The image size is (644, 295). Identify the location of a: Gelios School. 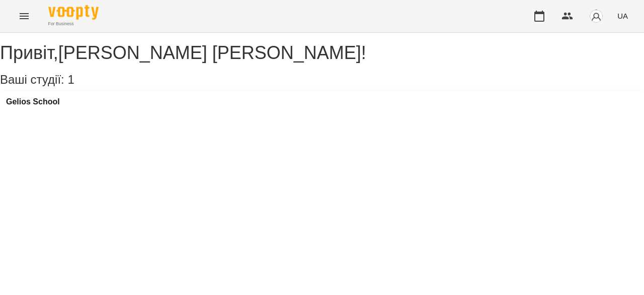
(33, 102).